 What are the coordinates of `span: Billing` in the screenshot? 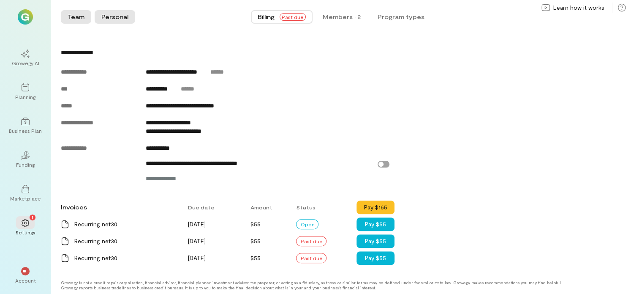 It's located at (266, 17).